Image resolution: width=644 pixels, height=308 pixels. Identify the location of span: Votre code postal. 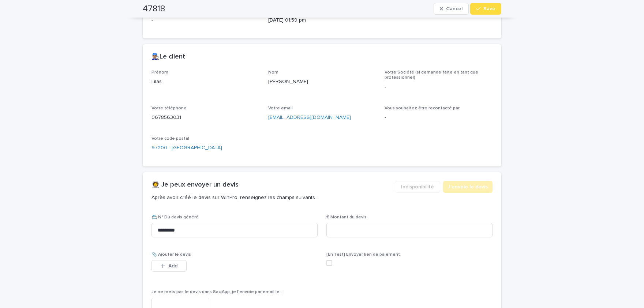
(170, 139).